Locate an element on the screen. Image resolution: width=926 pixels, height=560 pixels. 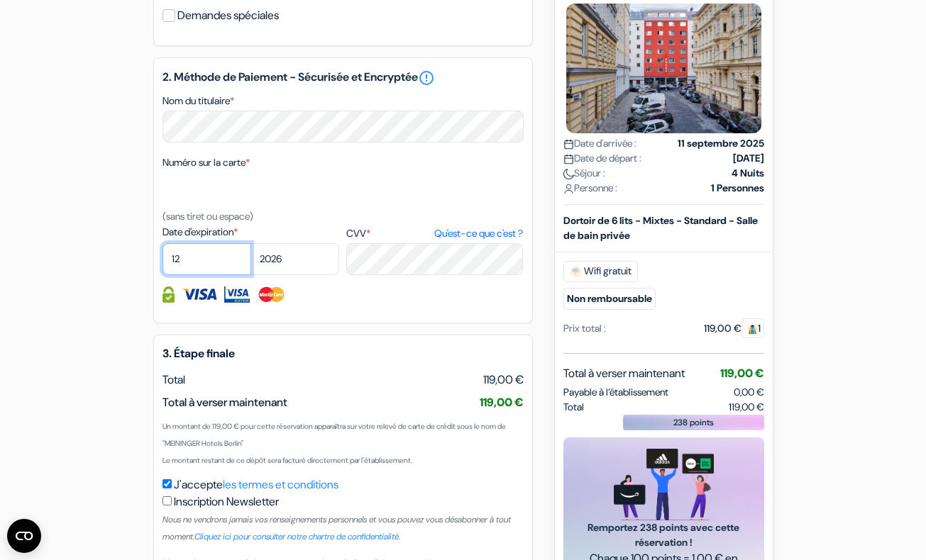
small: Un montant de 119,00 € pour cette réservation apparaîtra sur votre relevé de carte de crédit sous... is located at coordinates (334, 435).